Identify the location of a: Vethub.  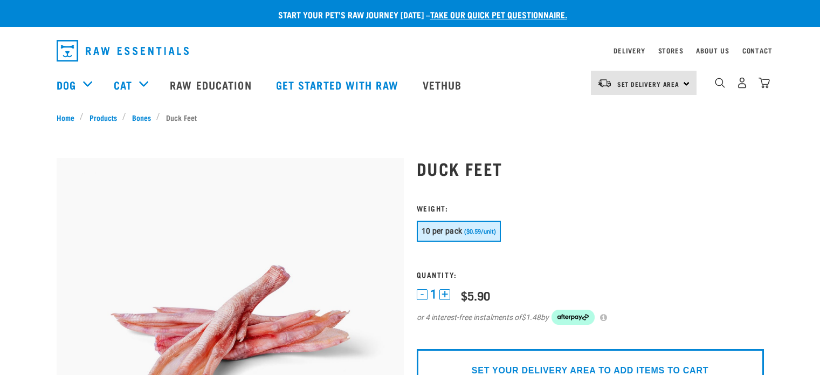
(444, 85).